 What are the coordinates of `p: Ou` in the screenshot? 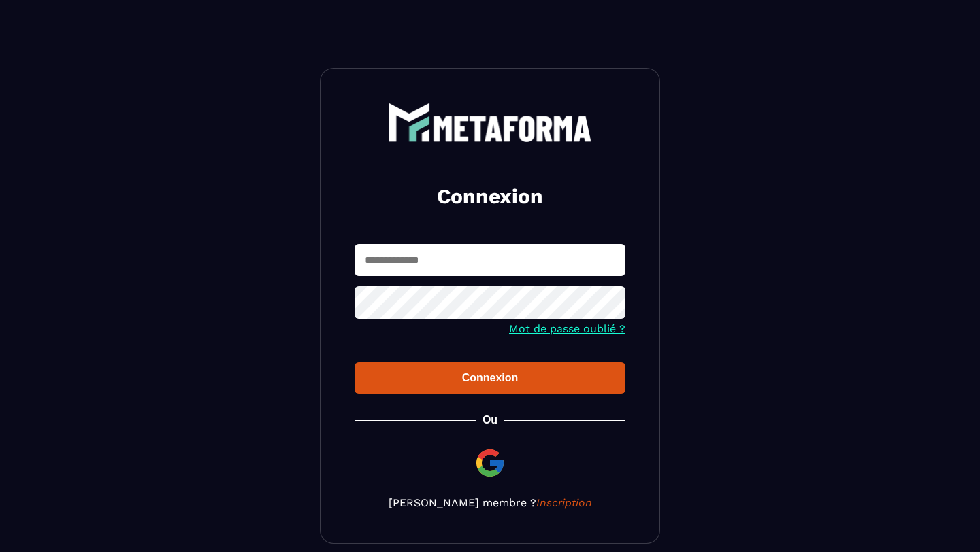 It's located at (490, 422).